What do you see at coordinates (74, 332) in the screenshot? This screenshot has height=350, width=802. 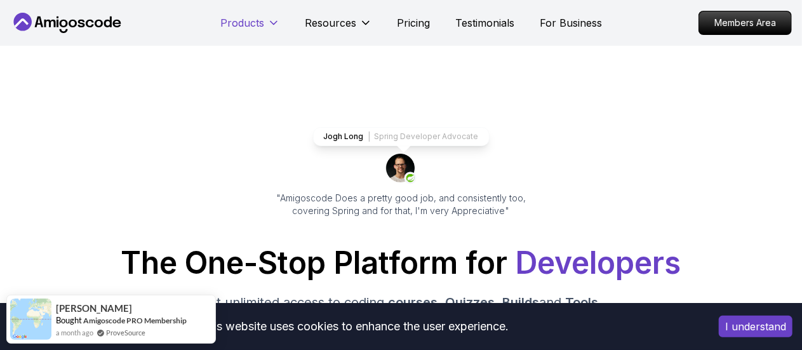 I see `span: a month ago` at bounding box center [74, 332].